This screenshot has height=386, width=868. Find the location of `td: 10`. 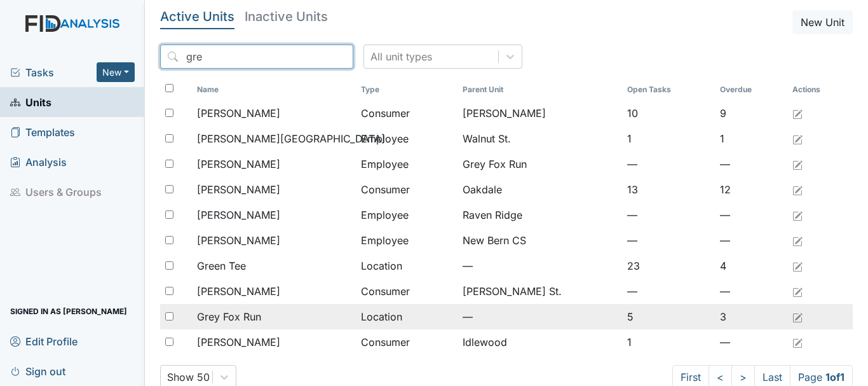

td: 10 is located at coordinates (669, 113).